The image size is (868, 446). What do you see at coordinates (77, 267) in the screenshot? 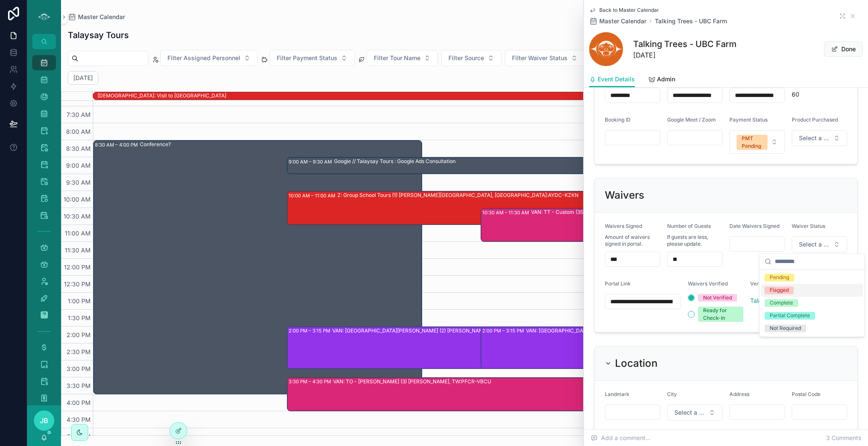
I see `span: 12:00 PM` at bounding box center [77, 267].